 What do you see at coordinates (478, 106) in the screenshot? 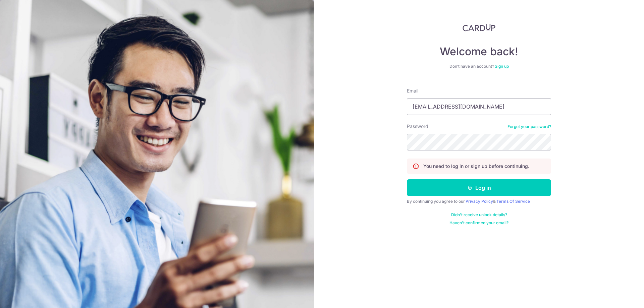
I see `input: Enter your Email` at bounding box center [478, 106].